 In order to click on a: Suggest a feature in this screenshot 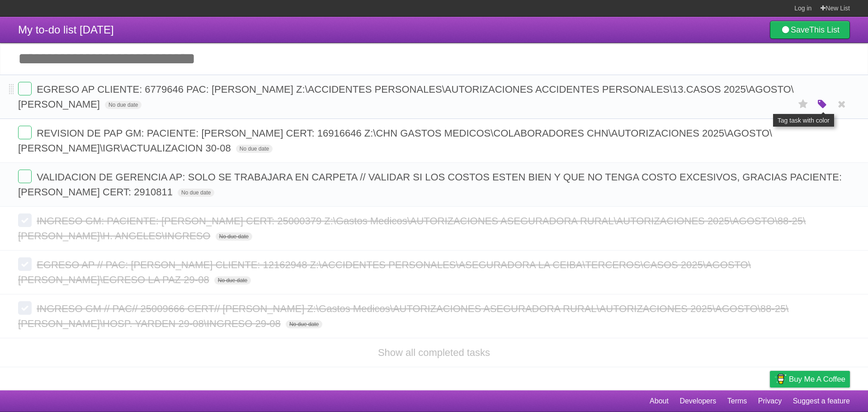, I will do `click(821, 401)`.